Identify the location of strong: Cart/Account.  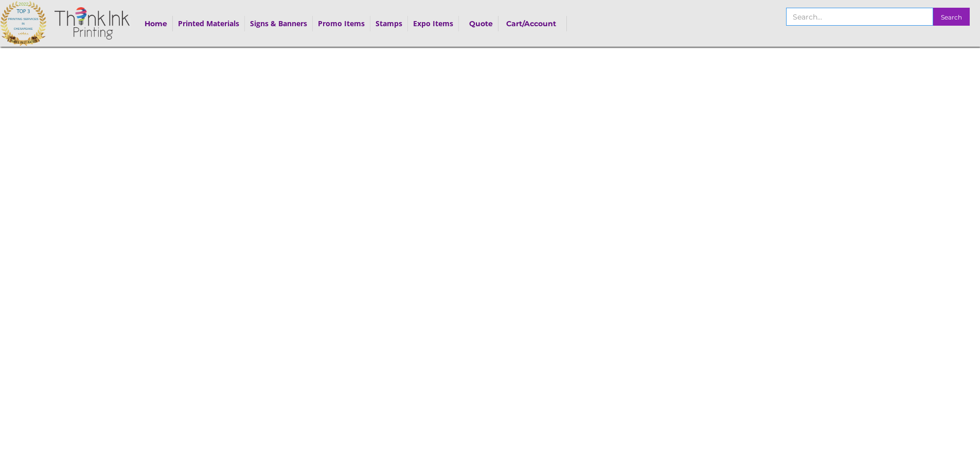
(531, 24).